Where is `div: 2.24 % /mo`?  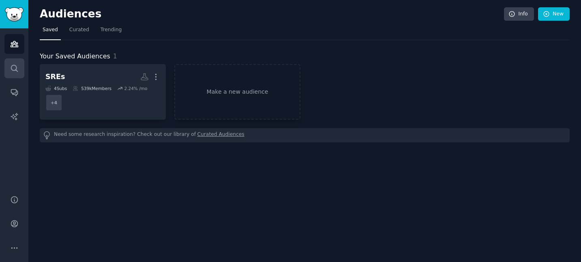 div: 2.24 % /mo is located at coordinates (135, 88).